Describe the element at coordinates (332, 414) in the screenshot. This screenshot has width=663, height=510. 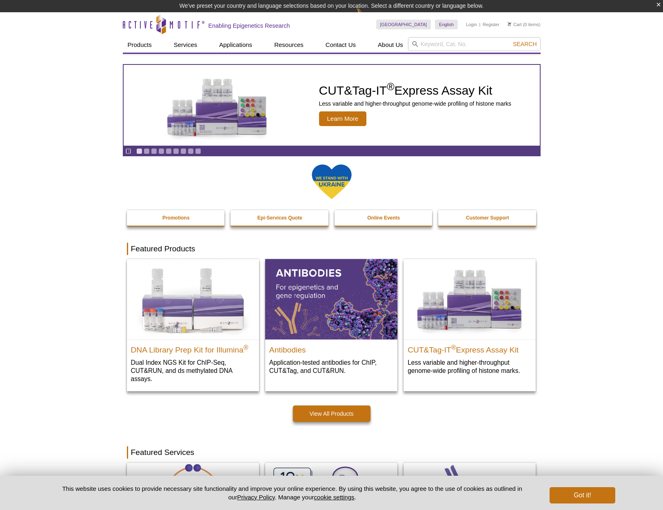
I see `a: View All Products` at that location.